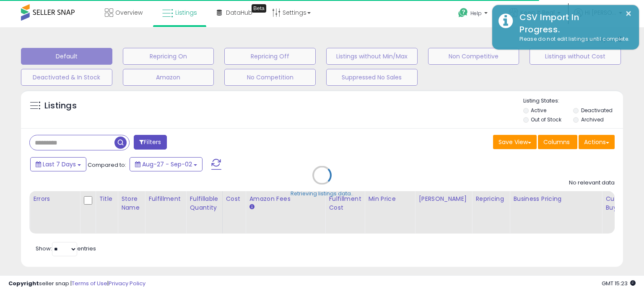 Image resolution: width=644 pixels, height=292 pixels. Describe the element at coordinates (322, 194) in the screenshot. I see `div: Retrieving listings data..` at that location.